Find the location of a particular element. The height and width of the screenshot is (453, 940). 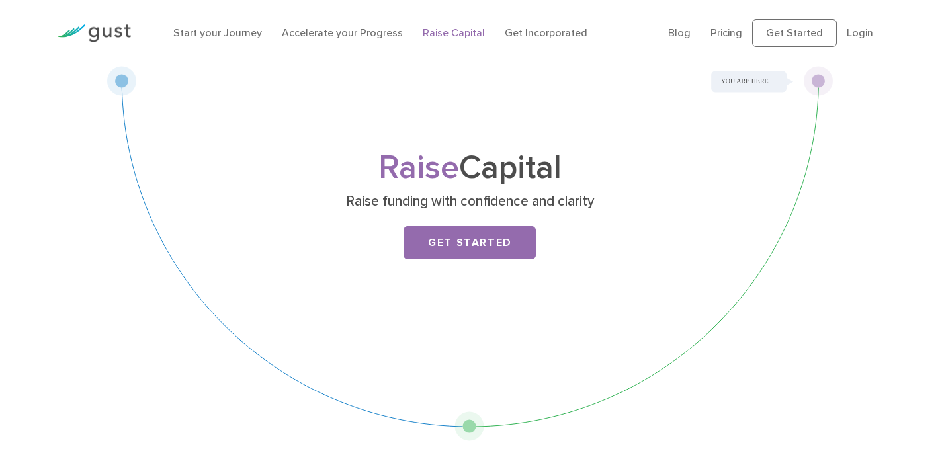

a: Start your Journey is located at coordinates (218, 32).